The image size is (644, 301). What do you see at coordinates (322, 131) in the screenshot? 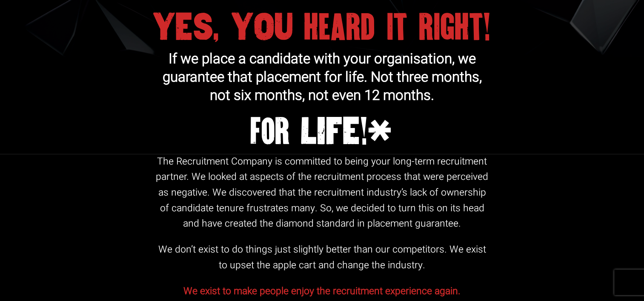
I see `span: for LIFE!*` at bounding box center [322, 131].